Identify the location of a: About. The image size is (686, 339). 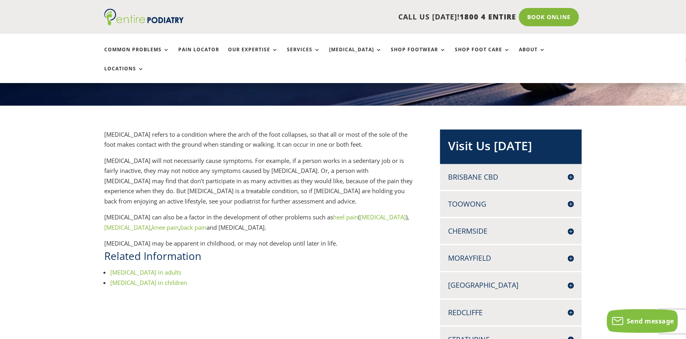
(532, 55).